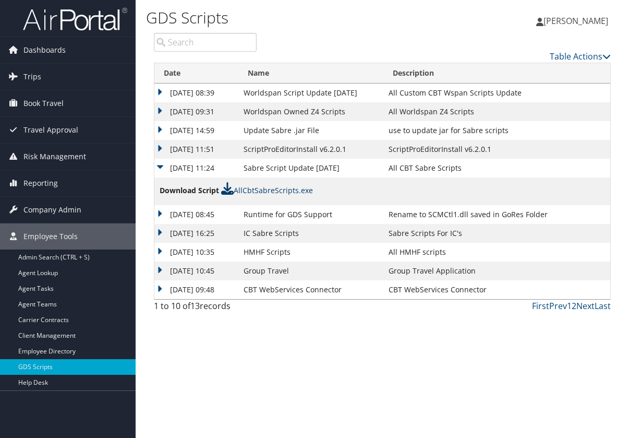  I want to click on span: Company Admin, so click(52, 210).